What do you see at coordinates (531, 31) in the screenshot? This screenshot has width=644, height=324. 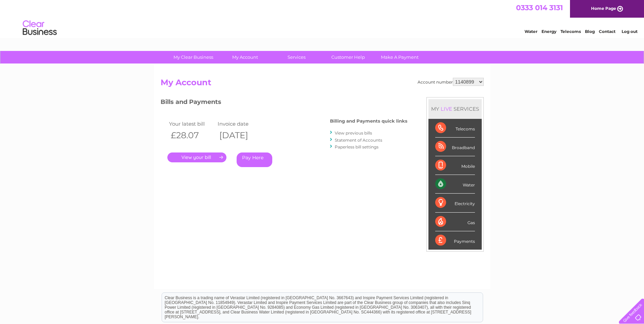 I see `a: Water` at bounding box center [531, 31].